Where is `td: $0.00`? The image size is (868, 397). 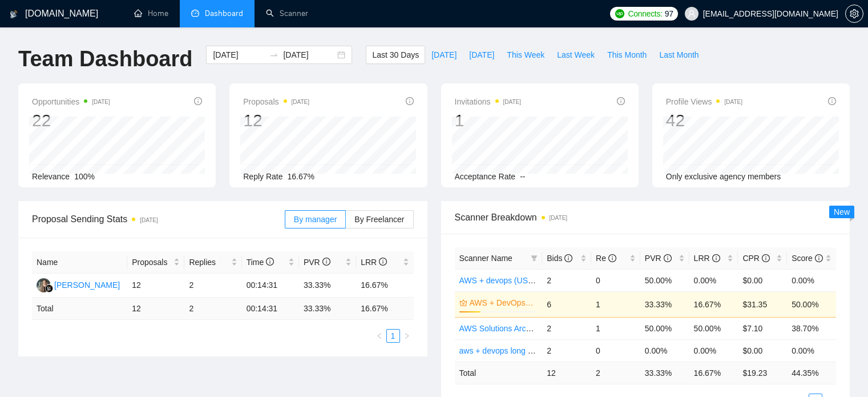
td: $0.00 is located at coordinates (762, 280).